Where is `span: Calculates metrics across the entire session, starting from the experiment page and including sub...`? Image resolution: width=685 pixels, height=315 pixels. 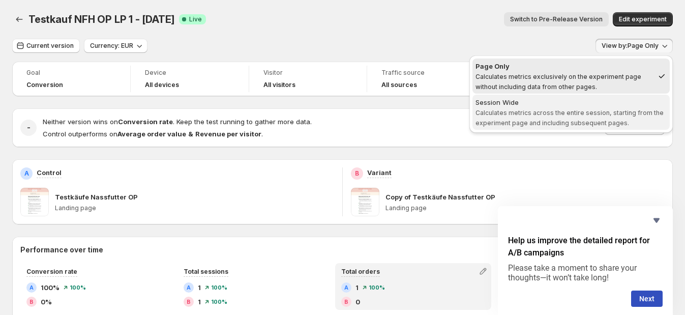
span: Calculates metrics across the entire session, starting from the experiment page and including sub... is located at coordinates (570, 118).